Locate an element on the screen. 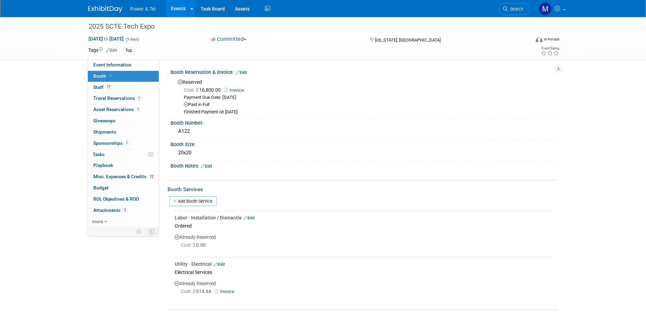 This screenshot has height=325, width=646. a: Misc. Expenses & Credits12 is located at coordinates (123, 177).